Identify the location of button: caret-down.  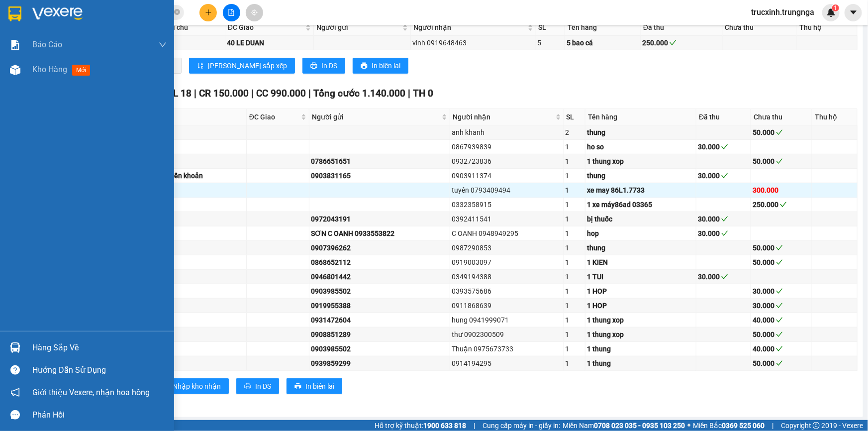
(853, 12).